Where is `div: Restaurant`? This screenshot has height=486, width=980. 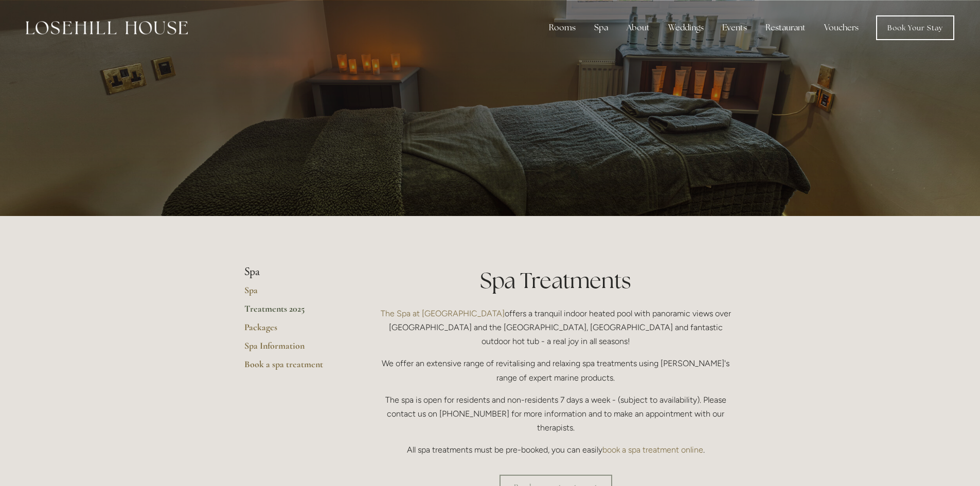
div: Restaurant is located at coordinates (785, 28).